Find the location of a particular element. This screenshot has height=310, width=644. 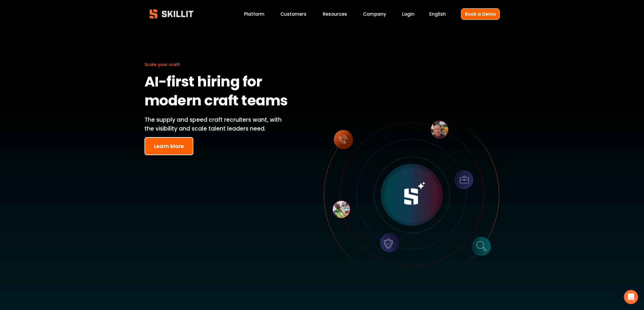

a: Book a Demo is located at coordinates (480, 14).